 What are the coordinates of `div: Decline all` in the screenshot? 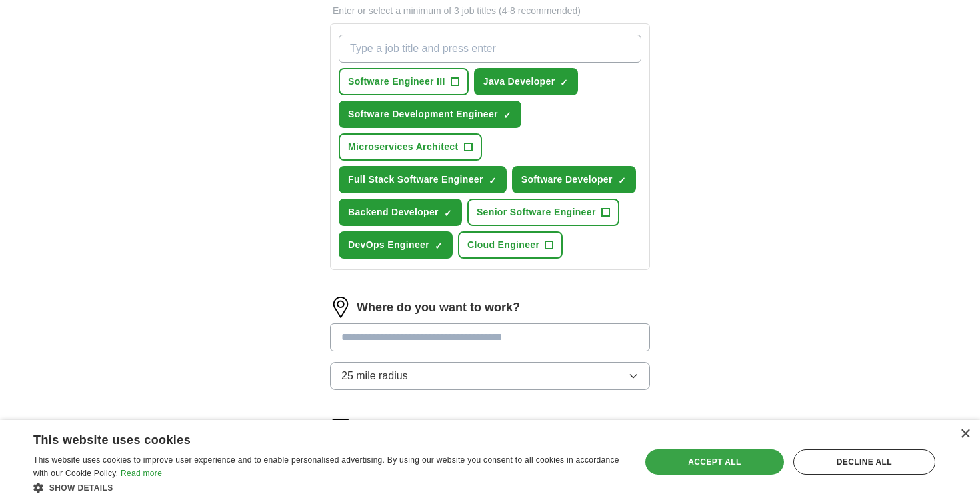 It's located at (864, 462).